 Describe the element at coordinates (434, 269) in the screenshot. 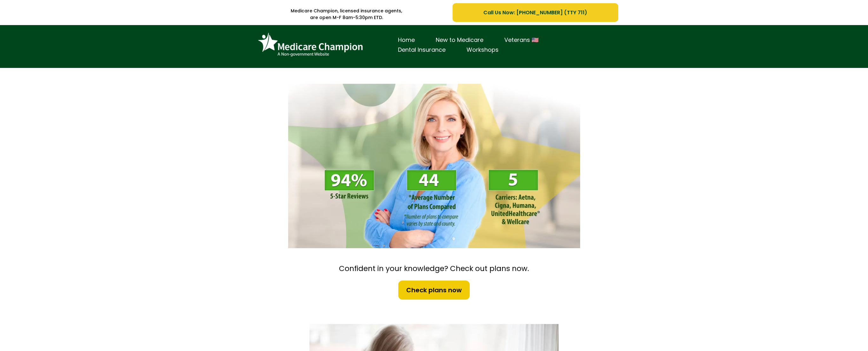

I see `h2: Confident in your knowledge? Check out plans now.` at that location.